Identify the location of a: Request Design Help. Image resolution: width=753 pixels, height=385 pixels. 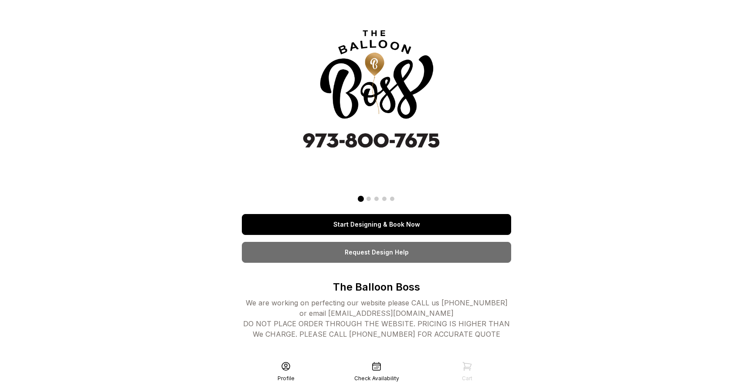
(376, 253).